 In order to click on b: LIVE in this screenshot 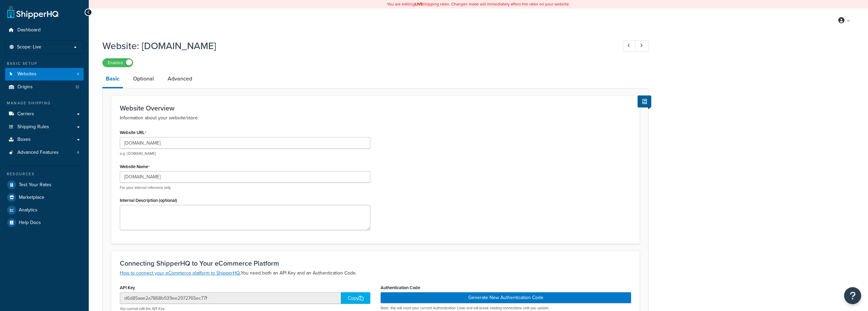, I will do `click(419, 4)`.